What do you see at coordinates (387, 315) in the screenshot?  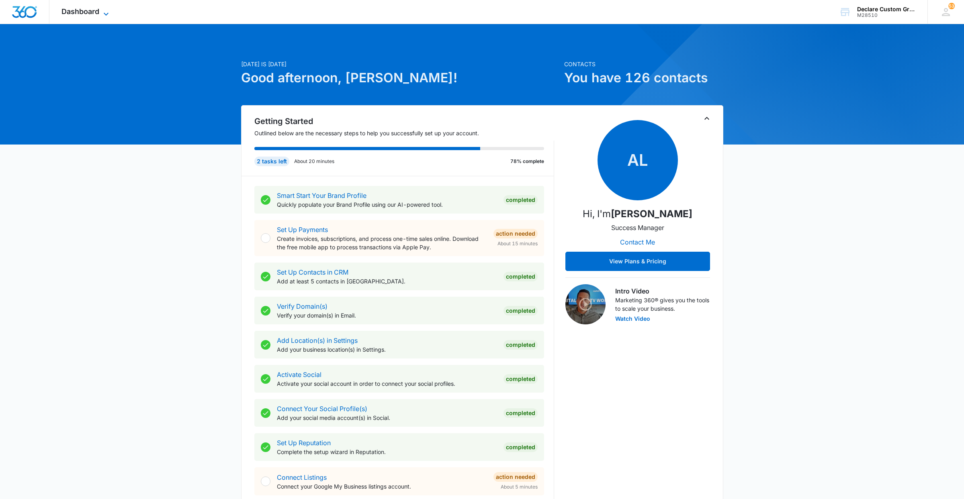 I see `p: Verify your domain(s) in Email.` at bounding box center [387, 315].